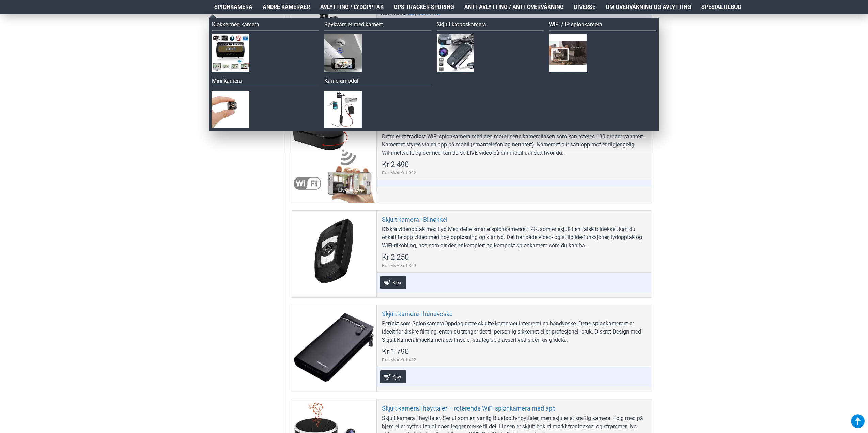 This screenshot has width=868, height=433. Describe the element at coordinates (395, 257) in the screenshot. I see `span: Kr 2 250` at that location.